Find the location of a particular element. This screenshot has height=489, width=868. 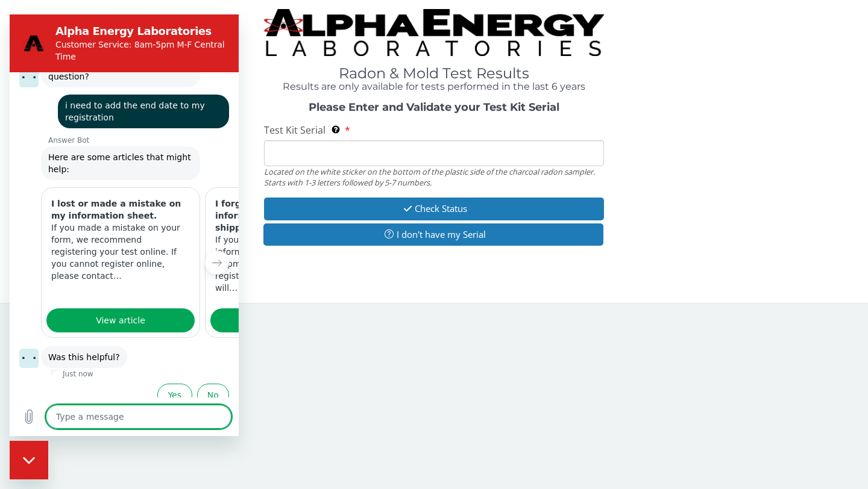

p: If you made a mistake on your form, we recommend registering your test online. If you cannot regi... is located at coordinates (111, 237).